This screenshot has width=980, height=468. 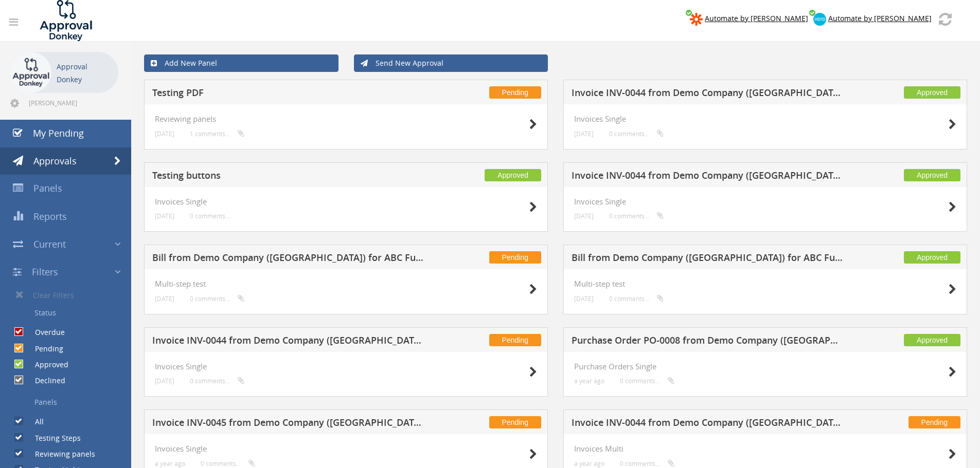 What do you see at coordinates (59, 454) in the screenshot?
I see `label: Reviewing panels` at bounding box center [59, 454].